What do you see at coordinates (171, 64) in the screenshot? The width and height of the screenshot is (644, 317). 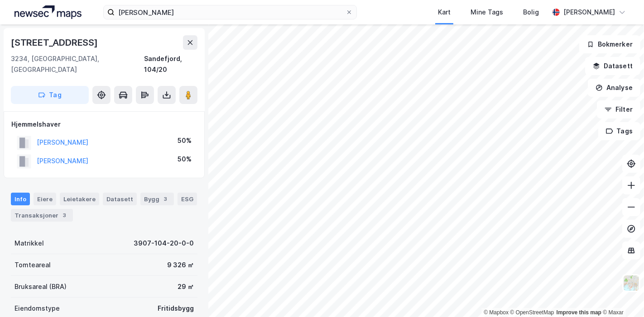 I see `div: Sandefjord, 104/20` at bounding box center [171, 64].